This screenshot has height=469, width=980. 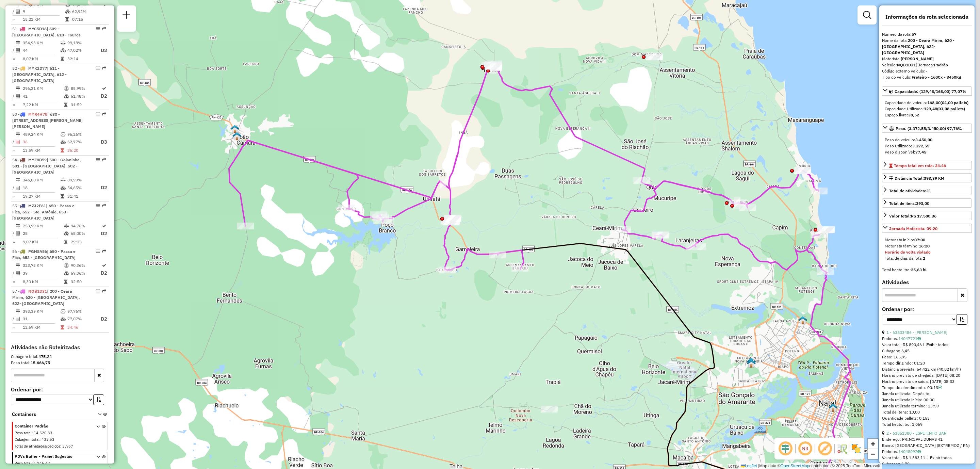 I want to click on div: Jornada Motorista: 09:20, so click(x=914, y=229).